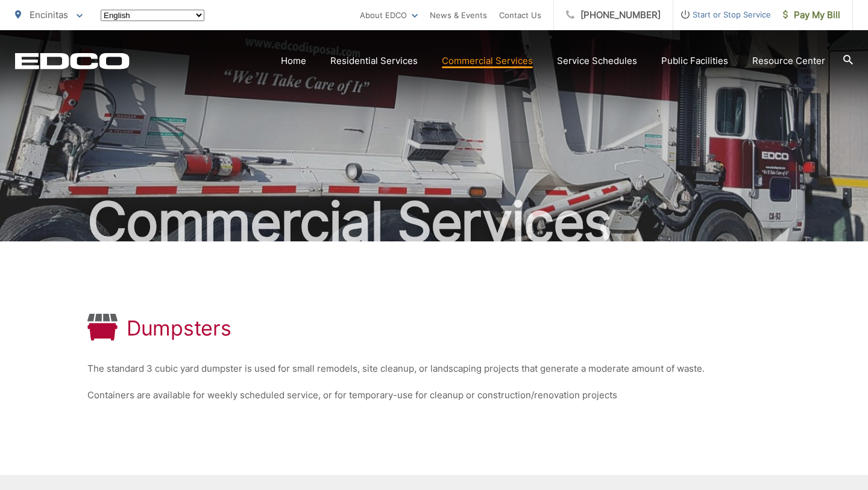 This screenshot has height=490, width=868. Describe the element at coordinates (294, 61) in the screenshot. I see `a: Home` at that location.